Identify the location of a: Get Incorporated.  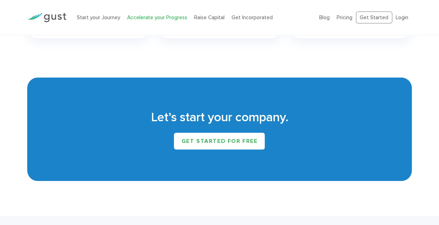
(252, 17).